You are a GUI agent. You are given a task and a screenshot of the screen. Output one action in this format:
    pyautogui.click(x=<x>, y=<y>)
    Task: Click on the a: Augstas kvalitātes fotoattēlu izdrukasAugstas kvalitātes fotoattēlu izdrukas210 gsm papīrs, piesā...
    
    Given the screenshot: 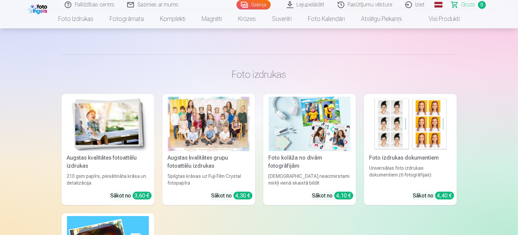 What is the action you would take?
    pyautogui.click(x=108, y=149)
    